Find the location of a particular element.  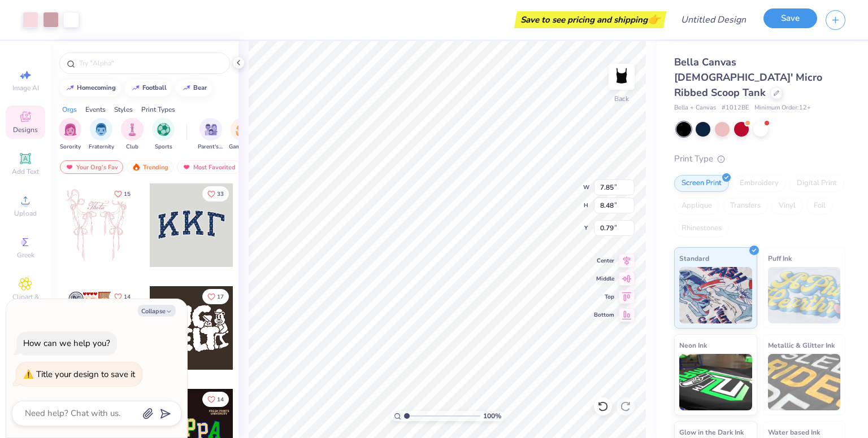

div: Back is located at coordinates (621, 99).